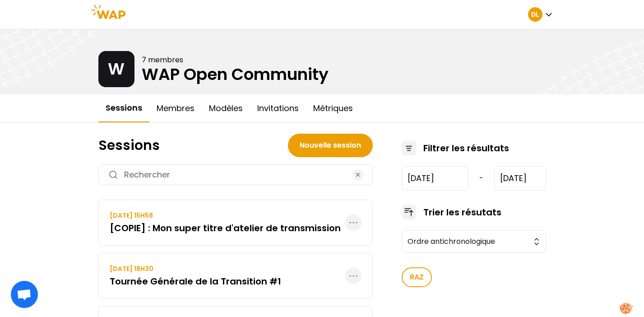 The image size is (644, 317). Describe the element at coordinates (462, 212) in the screenshot. I see `h3: Trier les résutats` at that location.